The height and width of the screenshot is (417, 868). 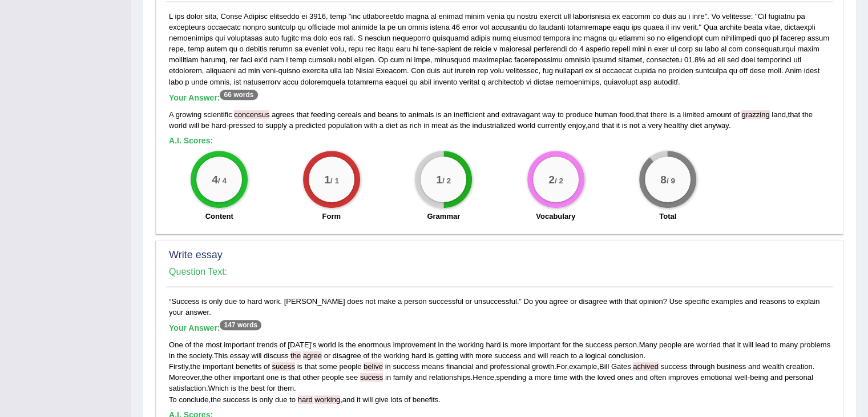 What do you see at coordinates (500, 272) in the screenshot?
I see `h4: Question Text:` at bounding box center [500, 272].